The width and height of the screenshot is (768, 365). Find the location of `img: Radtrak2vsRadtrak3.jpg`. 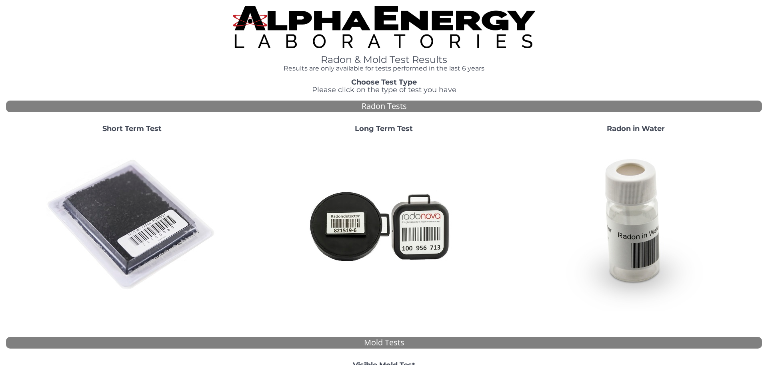

img: Radtrak2vsRadtrak3.jpg is located at coordinates (384, 225).